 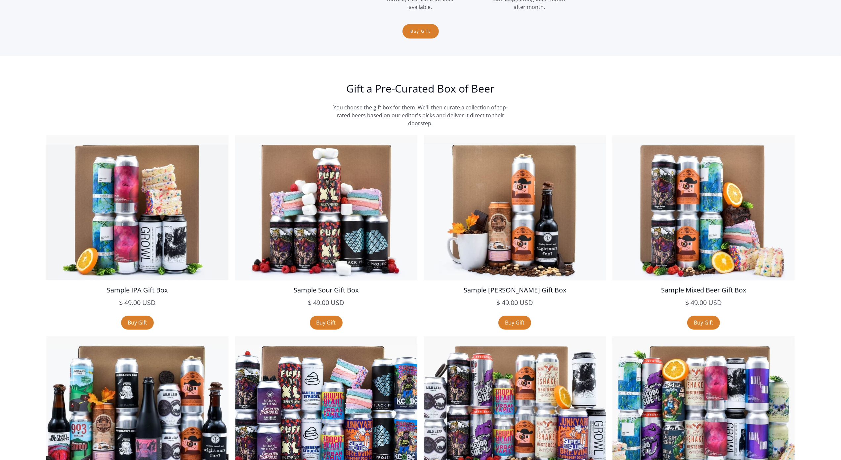 What do you see at coordinates (326, 291) in the screenshot?
I see `h5: Sample Sour Gift Box` at bounding box center [326, 291].